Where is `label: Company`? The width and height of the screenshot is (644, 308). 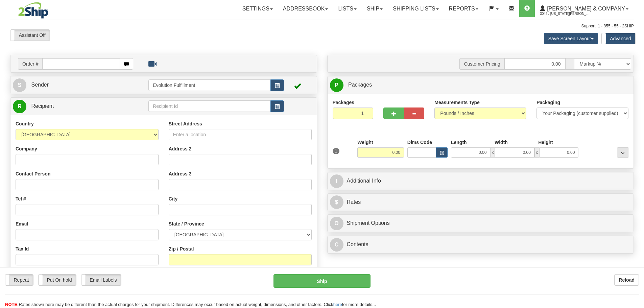
label: Company is located at coordinates (26, 149).